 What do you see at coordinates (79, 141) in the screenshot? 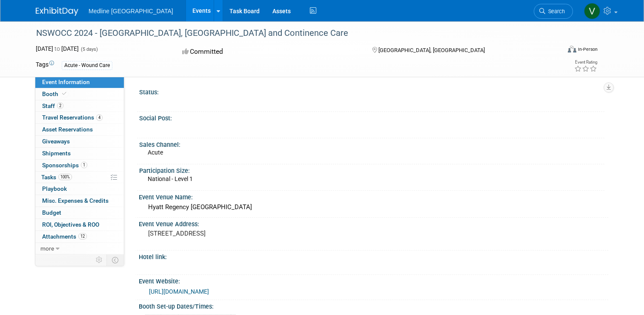
I see `a: Giveaways` at bounding box center [79, 141].